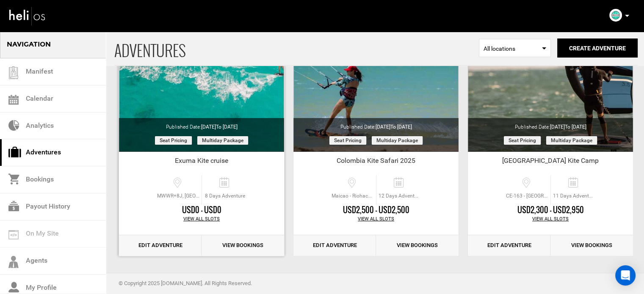  What do you see at coordinates (551, 210) in the screenshot?
I see `div: USD2,300 - USD2,950` at bounding box center [551, 210].